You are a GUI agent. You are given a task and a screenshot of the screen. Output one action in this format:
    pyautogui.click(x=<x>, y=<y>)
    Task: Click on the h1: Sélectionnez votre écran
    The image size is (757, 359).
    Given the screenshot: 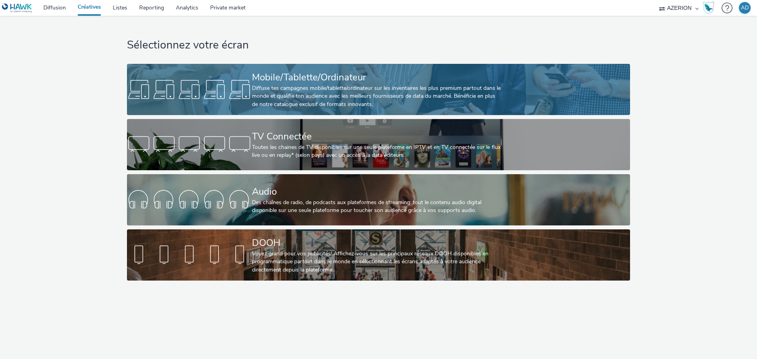 What is the action you would take?
    pyautogui.click(x=378, y=45)
    